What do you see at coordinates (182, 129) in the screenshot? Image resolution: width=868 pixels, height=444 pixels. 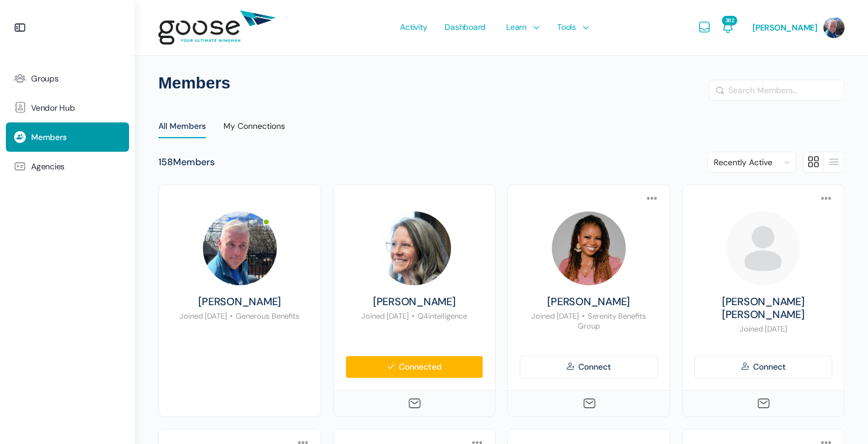 I see `div: All Members` at bounding box center [182, 129].